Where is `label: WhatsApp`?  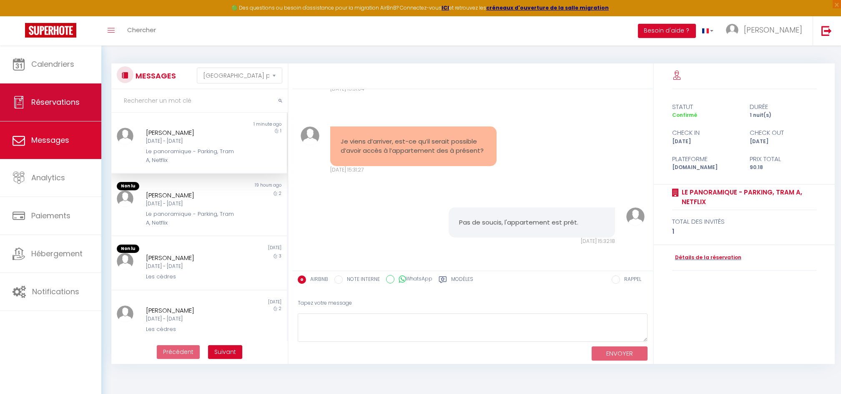
label: WhatsApp is located at coordinates (413, 280).